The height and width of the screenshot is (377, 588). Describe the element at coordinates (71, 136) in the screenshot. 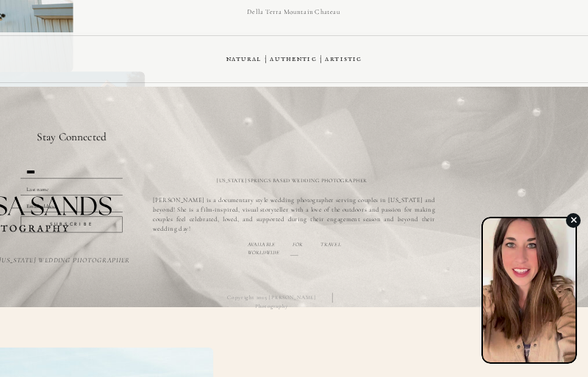

I see `div: Stay Connected` at that location.